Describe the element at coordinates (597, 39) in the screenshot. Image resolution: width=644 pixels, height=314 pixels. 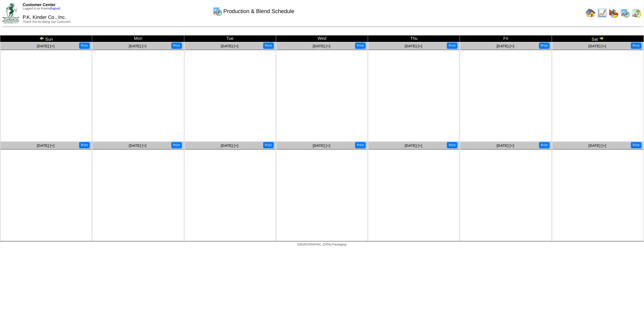
I see `td: Sat` at that location.